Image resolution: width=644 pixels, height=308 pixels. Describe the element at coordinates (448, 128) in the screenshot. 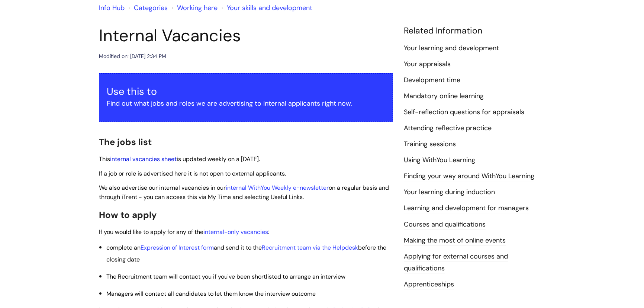

I see `a: Attending reflective practice` at that location.